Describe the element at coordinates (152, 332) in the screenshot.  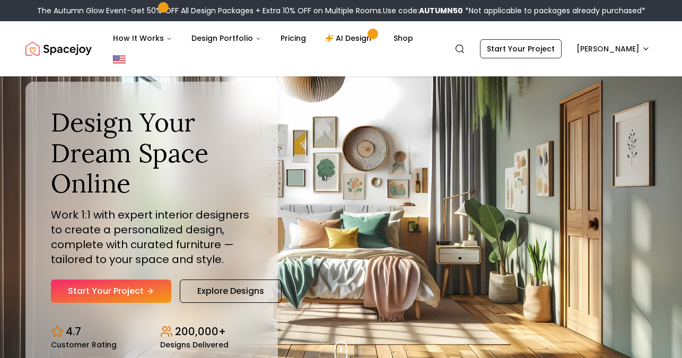
I see `div: Design stats` at that location.